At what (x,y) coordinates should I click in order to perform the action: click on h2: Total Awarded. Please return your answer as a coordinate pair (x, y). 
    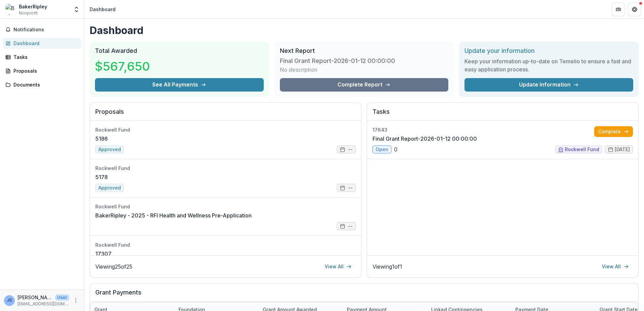
    Looking at the image, I should click on (180, 51).